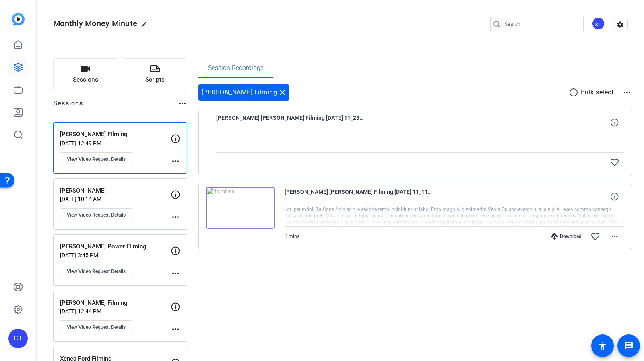 This screenshot has height=361, width=644. Describe the element at coordinates (598, 24) in the screenshot. I see `ngx-avatar: Stephen Conine` at that location.